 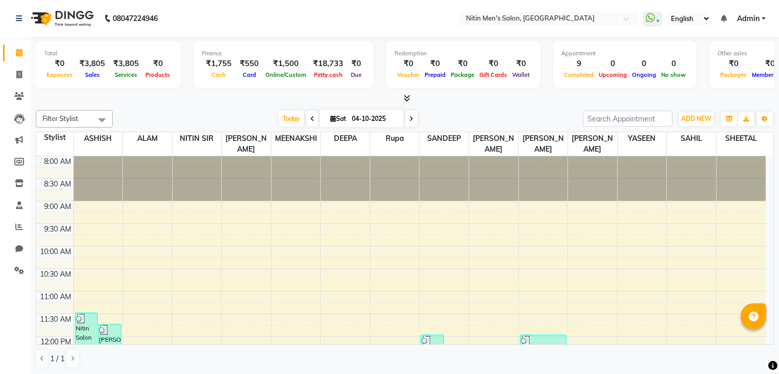 What do you see at coordinates (158, 75) in the screenshot?
I see `span: Products` at bounding box center [158, 75].